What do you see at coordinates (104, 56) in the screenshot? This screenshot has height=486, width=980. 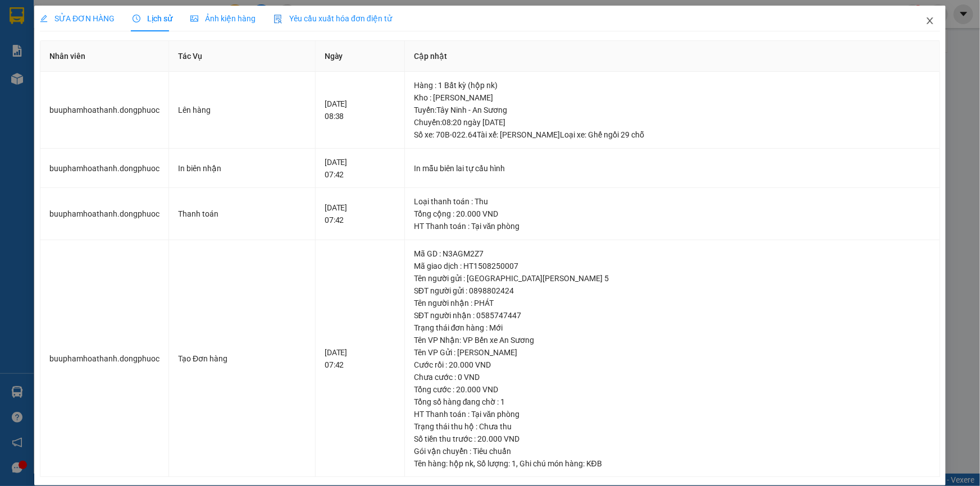 I see `th: Nhân viên` at bounding box center [104, 56].